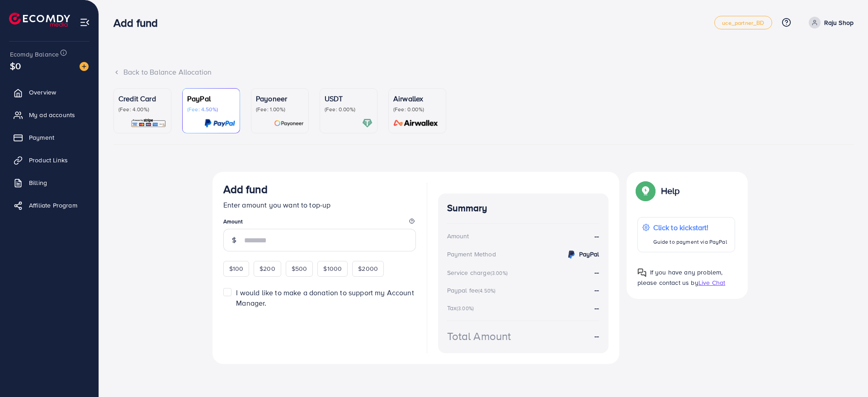  Describe the element at coordinates (670, 191) in the screenshot. I see `p: Help` at that location.